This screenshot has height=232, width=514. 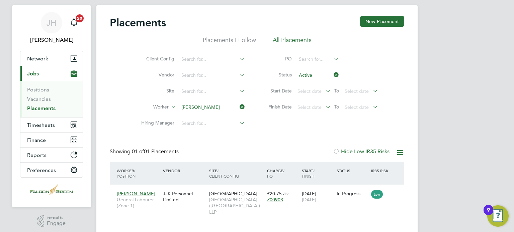 What do you see at coordinates (41, 125) in the screenshot?
I see `span: Timesheets` at bounding box center [41, 125].